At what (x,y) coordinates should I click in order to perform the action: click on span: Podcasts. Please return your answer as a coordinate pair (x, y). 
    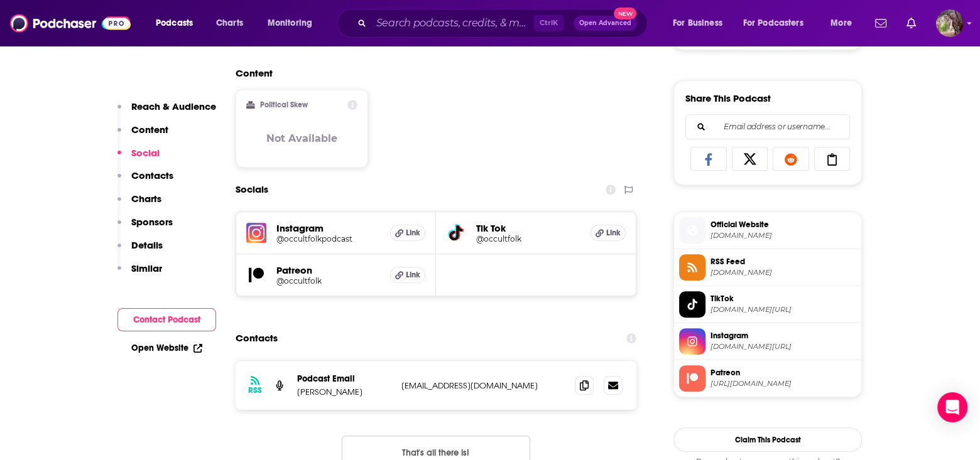
    Looking at the image, I should click on (174, 23).